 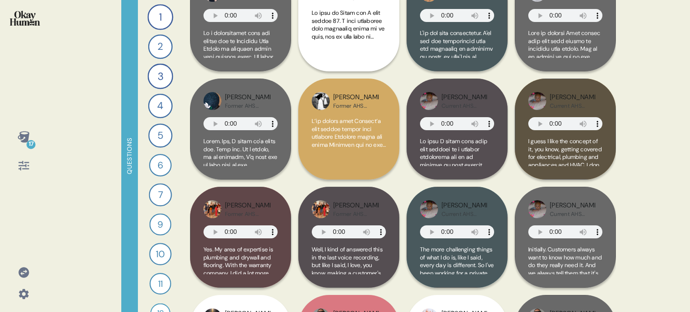 What do you see at coordinates (160, 47) in the screenshot?
I see `div: 2` at bounding box center [160, 47].